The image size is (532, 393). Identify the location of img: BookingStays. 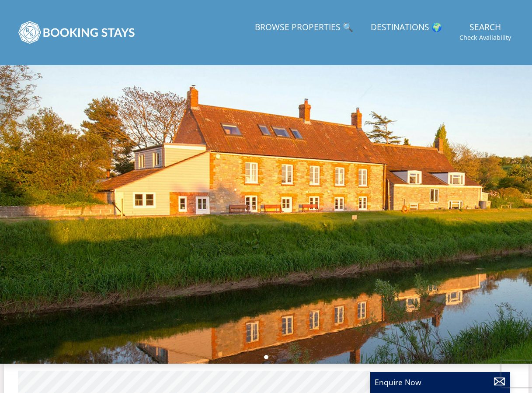
(77, 33).